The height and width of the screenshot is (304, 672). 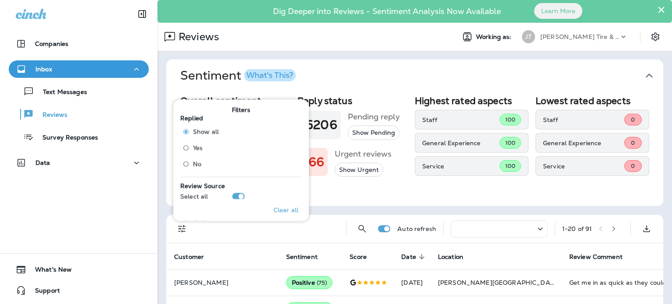 What do you see at coordinates (319, 125) in the screenshot?
I see `h1: 15206` at bounding box center [319, 125].